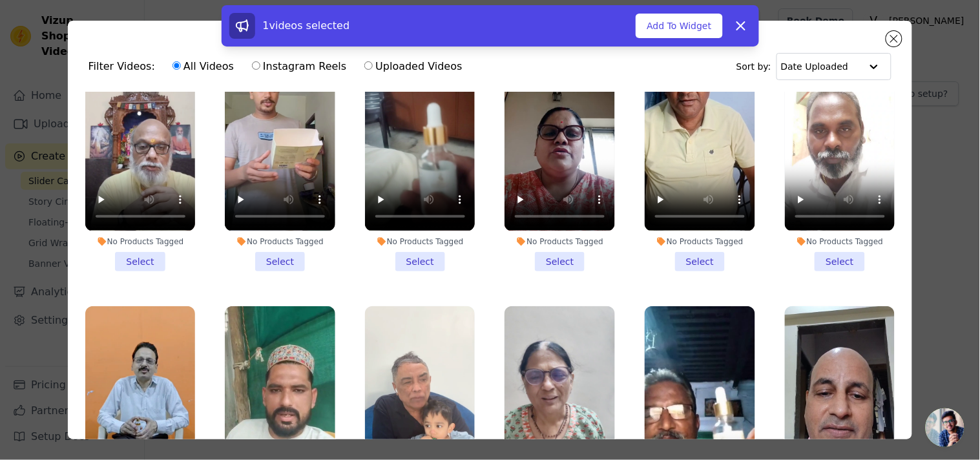  What do you see at coordinates (279, 67) in the screenshot?
I see `div: Filter Videos:` at bounding box center [279, 67].